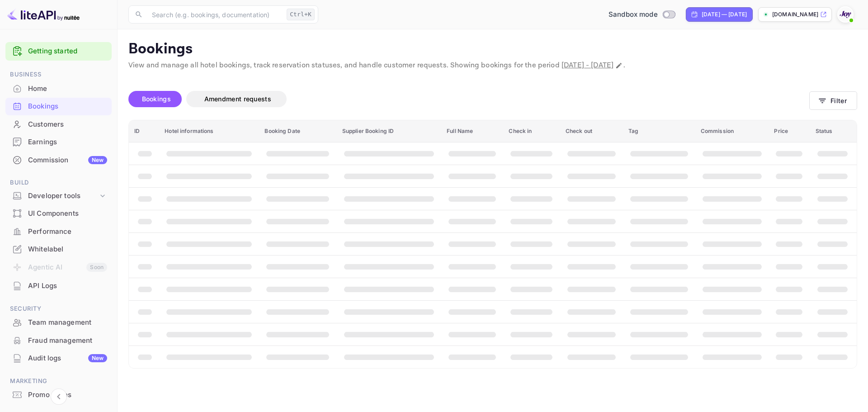 This screenshot has height=412, width=868. Describe the element at coordinates (833, 131) in the screenshot. I see `th: Status` at that location.